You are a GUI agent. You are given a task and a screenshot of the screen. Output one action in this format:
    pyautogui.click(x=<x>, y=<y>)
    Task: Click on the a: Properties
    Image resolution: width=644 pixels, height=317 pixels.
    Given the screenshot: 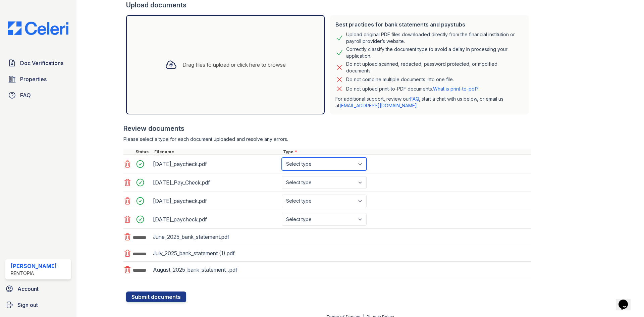 What is the action you would take?
    pyautogui.click(x=38, y=79)
    